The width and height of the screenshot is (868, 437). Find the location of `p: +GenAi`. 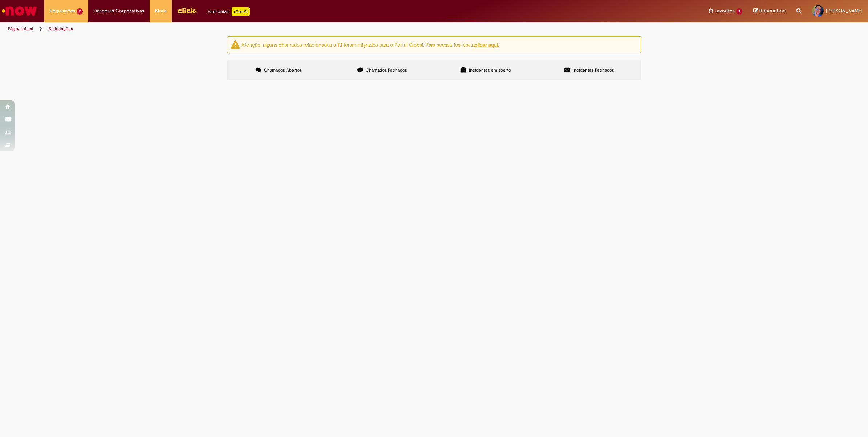

p: +GenAi is located at coordinates (240, 12).